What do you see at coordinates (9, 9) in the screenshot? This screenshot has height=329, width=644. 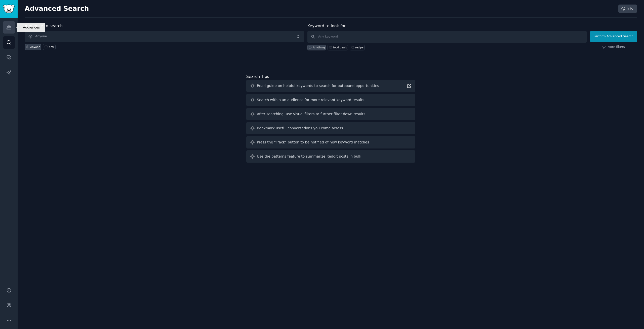 I see `img: GummySearch logo` at bounding box center [9, 9].